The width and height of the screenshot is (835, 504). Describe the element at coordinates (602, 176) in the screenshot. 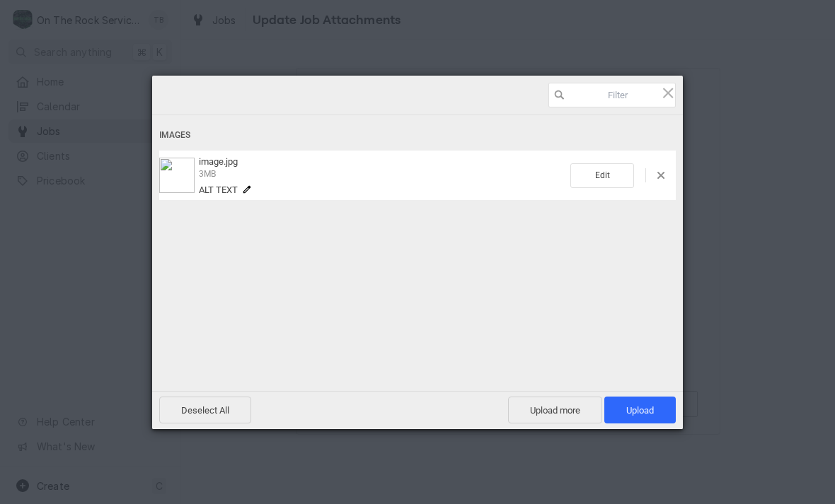

I see `span: Edit` at that location.